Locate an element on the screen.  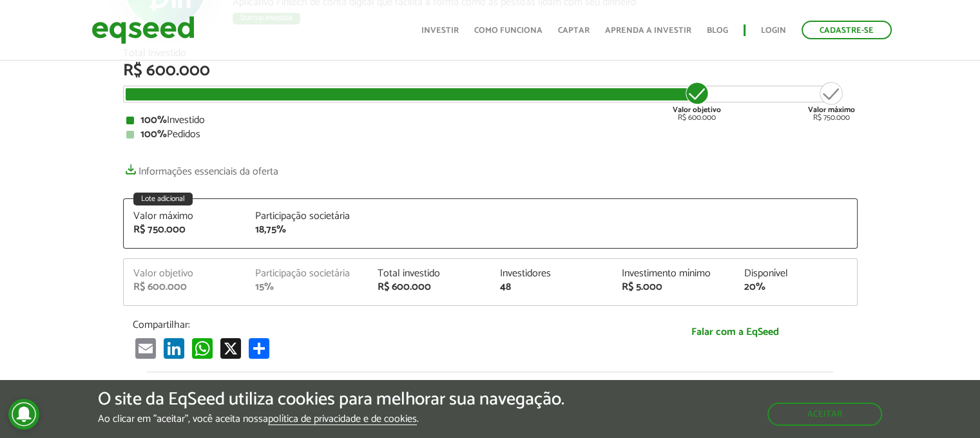
a: Cadastre-se is located at coordinates (847, 29).